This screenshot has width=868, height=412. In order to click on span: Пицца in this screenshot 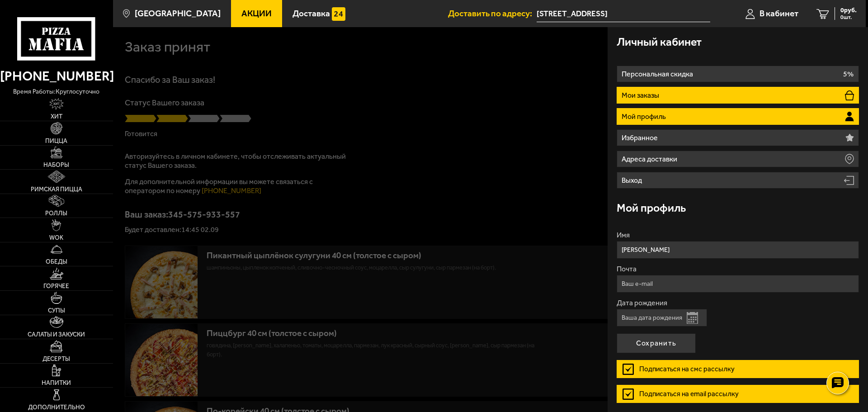, I will do `click(56, 141)`.